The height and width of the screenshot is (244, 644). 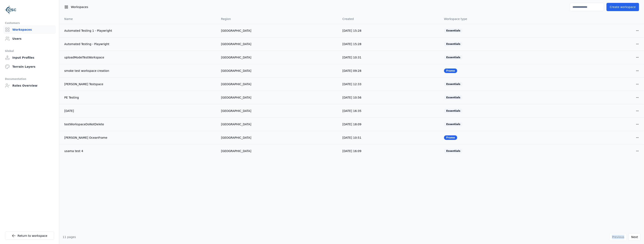 I want to click on div: Automated Testing 1 - Playwright, so click(x=139, y=30).